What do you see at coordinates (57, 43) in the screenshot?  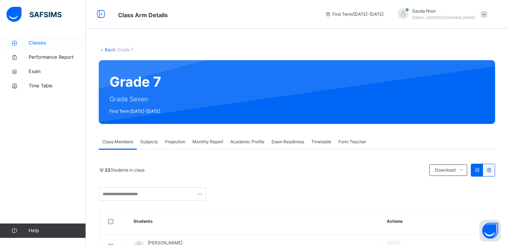 I see `span: Classes` at bounding box center [57, 43].